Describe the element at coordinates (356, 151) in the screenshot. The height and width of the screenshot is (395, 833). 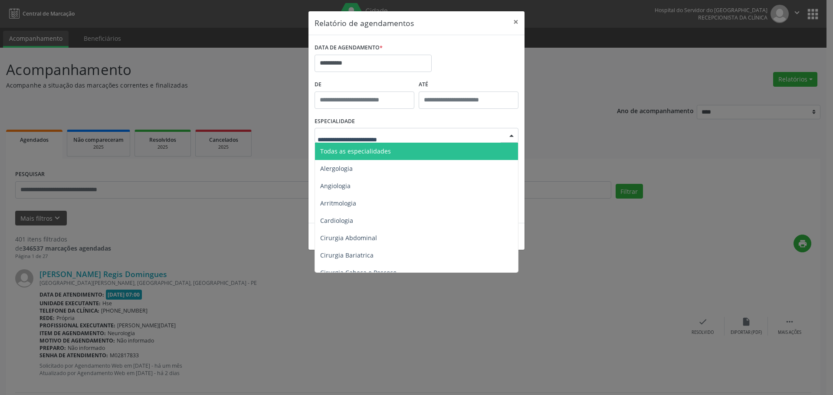
I see `span: Todas as especialidades` at that location.